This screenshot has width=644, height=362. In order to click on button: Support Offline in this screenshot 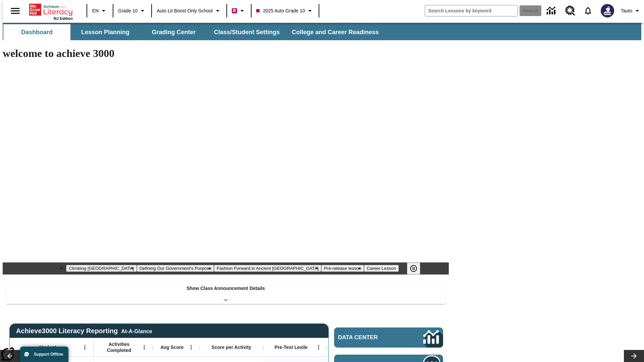, I will do `click(44, 354)`.